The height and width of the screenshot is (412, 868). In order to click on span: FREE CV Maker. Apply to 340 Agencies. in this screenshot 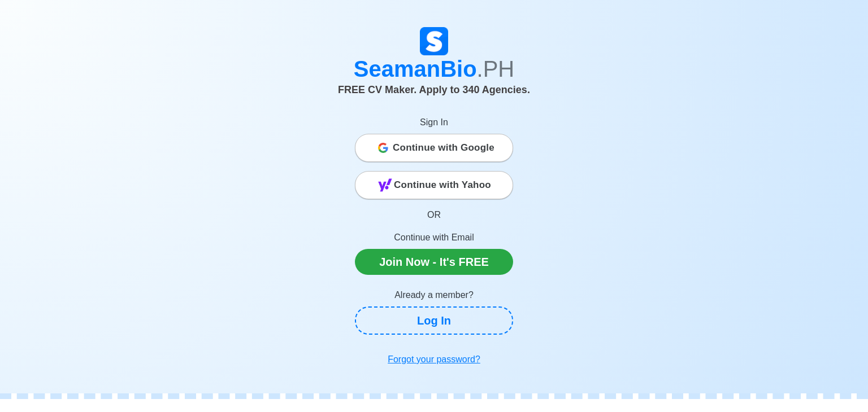, I will do `click(434, 90)`.